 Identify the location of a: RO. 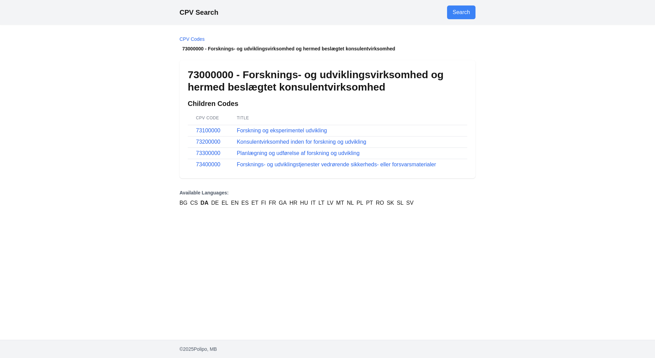
(380, 203).